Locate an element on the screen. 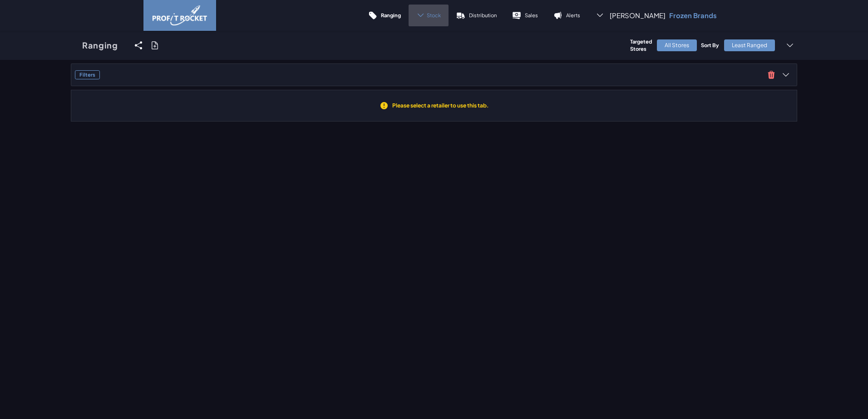  a: Distribution is located at coordinates (476, 16).